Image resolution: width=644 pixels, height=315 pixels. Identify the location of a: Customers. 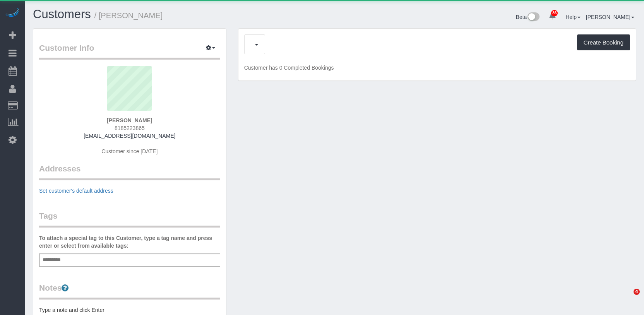
(62, 14).